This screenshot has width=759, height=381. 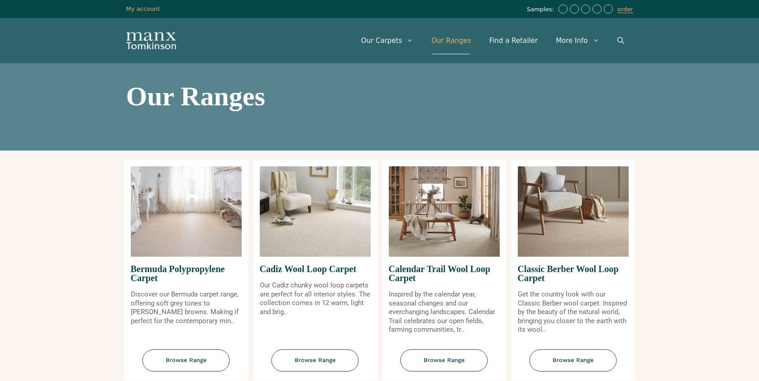 I want to click on span: Samples:, so click(x=541, y=10).